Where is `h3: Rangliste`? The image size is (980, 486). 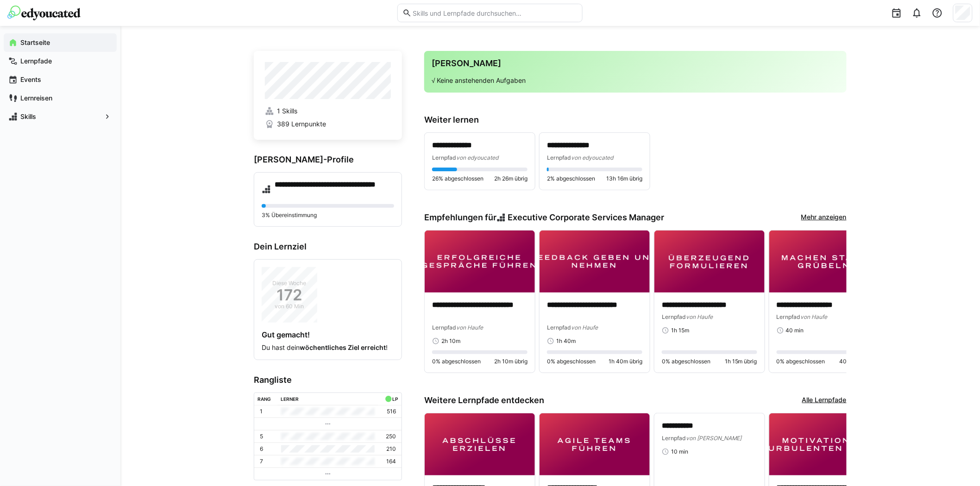 h3: Rangliste is located at coordinates (328, 380).